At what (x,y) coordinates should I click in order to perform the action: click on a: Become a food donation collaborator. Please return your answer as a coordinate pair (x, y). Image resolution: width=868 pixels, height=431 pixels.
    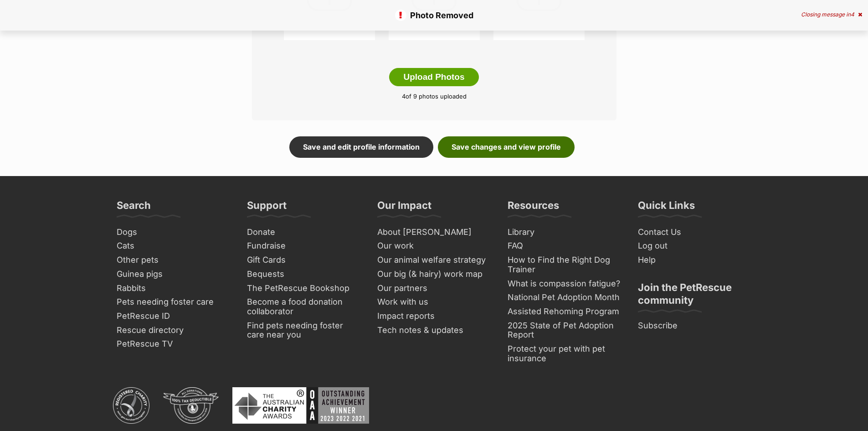
    Looking at the image, I should click on (304, 306).